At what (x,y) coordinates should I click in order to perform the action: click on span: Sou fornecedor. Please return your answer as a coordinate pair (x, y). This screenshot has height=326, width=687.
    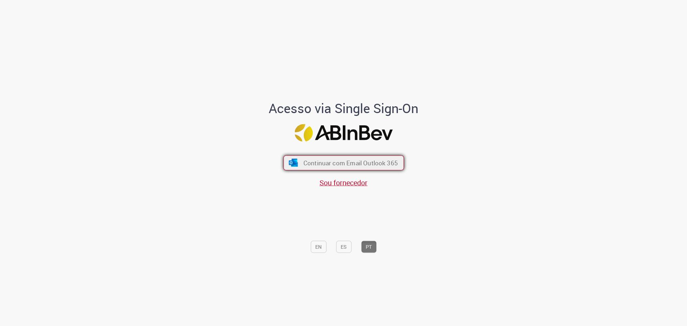
    Looking at the image, I should click on (343, 182).